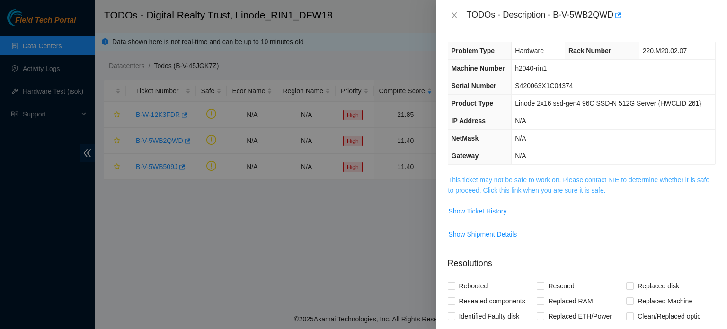 The height and width of the screenshot is (329, 727). I want to click on span: S420063X1C04374, so click(544, 86).